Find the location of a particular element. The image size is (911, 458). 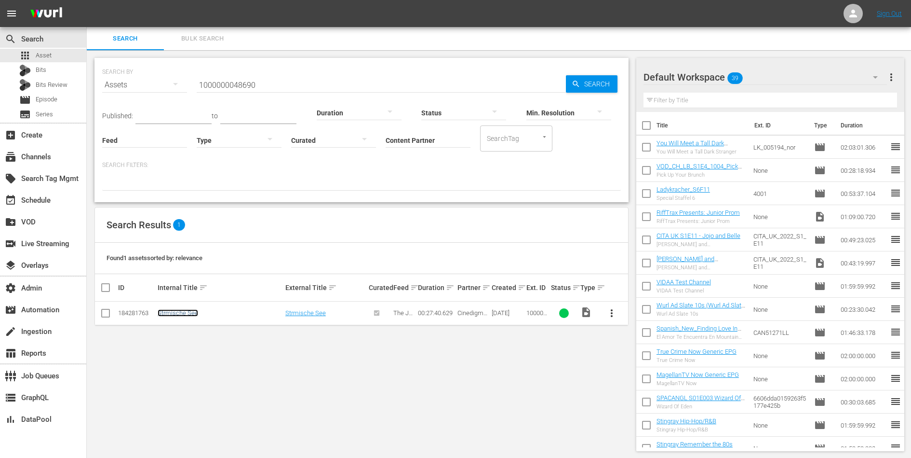

td: LK_005194_nor is located at coordinates (780, 147).